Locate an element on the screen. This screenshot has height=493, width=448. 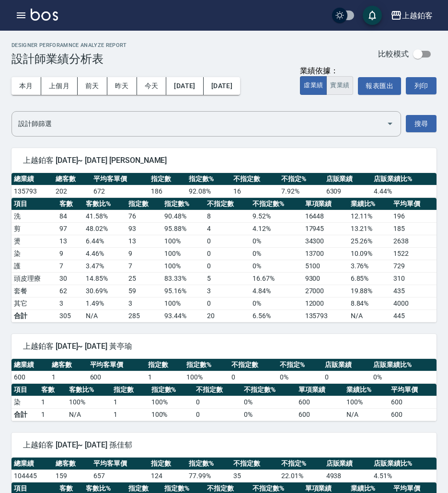
td: 燙 is located at coordinates (34, 241).